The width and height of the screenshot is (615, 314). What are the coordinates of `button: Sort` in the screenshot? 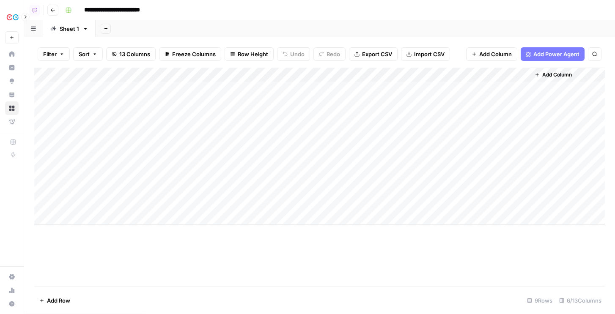 It's located at (88, 54).